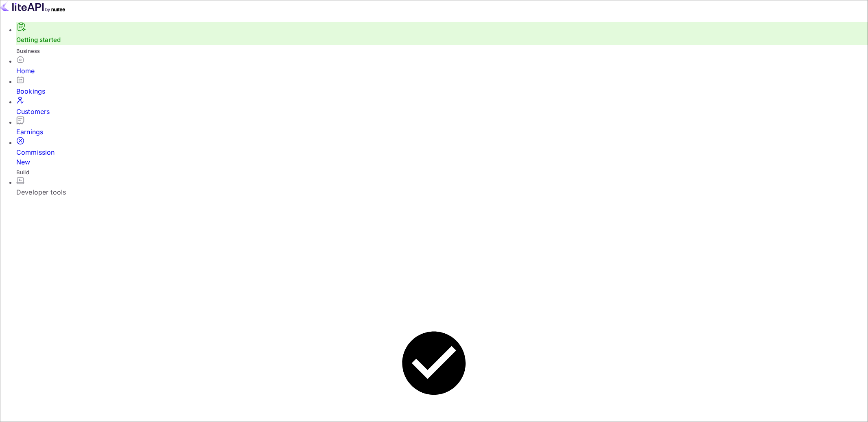 The width and height of the screenshot is (868, 422). Describe the element at coordinates (442, 86) in the screenshot. I see `a: Bookings` at that location.